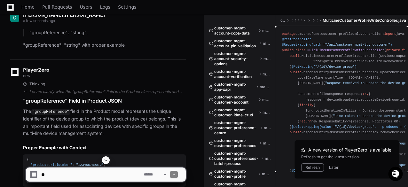 The image size is (408, 187). I want to click on button: Refresh, so click(313, 168).